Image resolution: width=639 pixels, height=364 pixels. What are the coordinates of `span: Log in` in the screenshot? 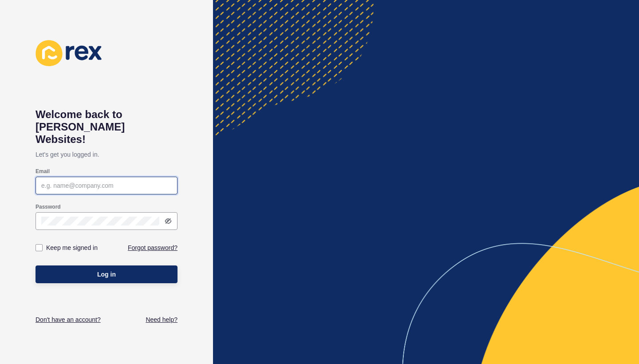 It's located at (107, 274).